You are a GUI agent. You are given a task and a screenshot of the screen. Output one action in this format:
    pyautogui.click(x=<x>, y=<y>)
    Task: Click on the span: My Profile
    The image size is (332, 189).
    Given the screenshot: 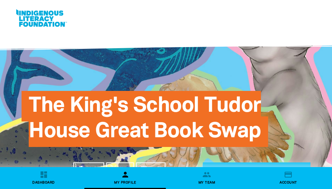 What is the action you would take?
    pyautogui.click(x=125, y=183)
    